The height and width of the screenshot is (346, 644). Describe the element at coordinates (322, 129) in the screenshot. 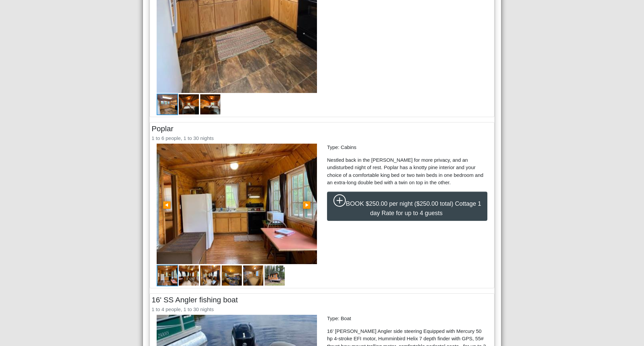

I see `h4: Poplar` at that location.